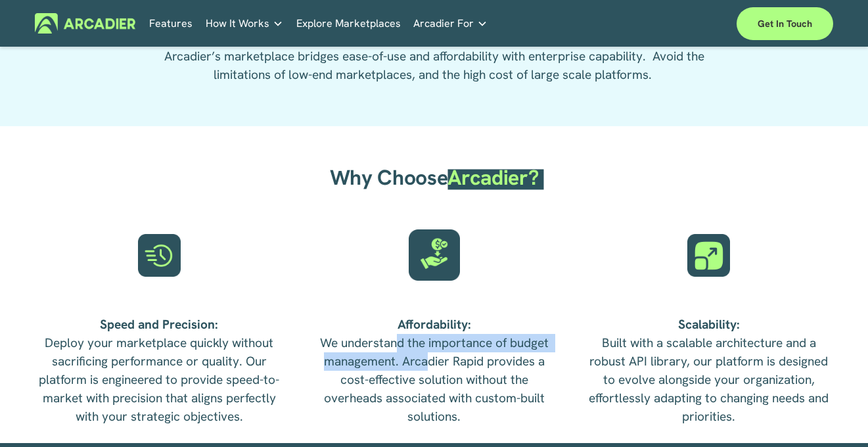 The width and height of the screenshot is (868, 447). What do you see at coordinates (348, 23) in the screenshot?
I see `a: Explore Marketplaces` at bounding box center [348, 23].